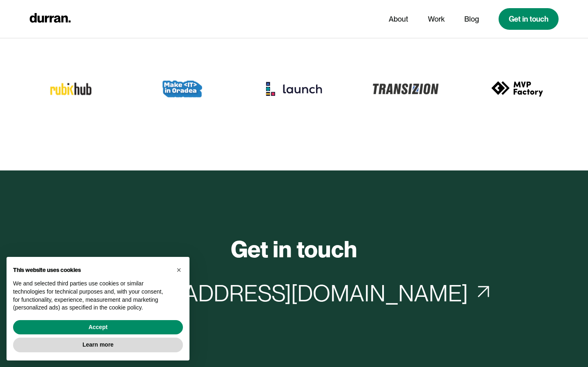 This screenshot has height=367, width=588. What do you see at coordinates (529, 19) in the screenshot?
I see `a: Get in touch` at bounding box center [529, 19].